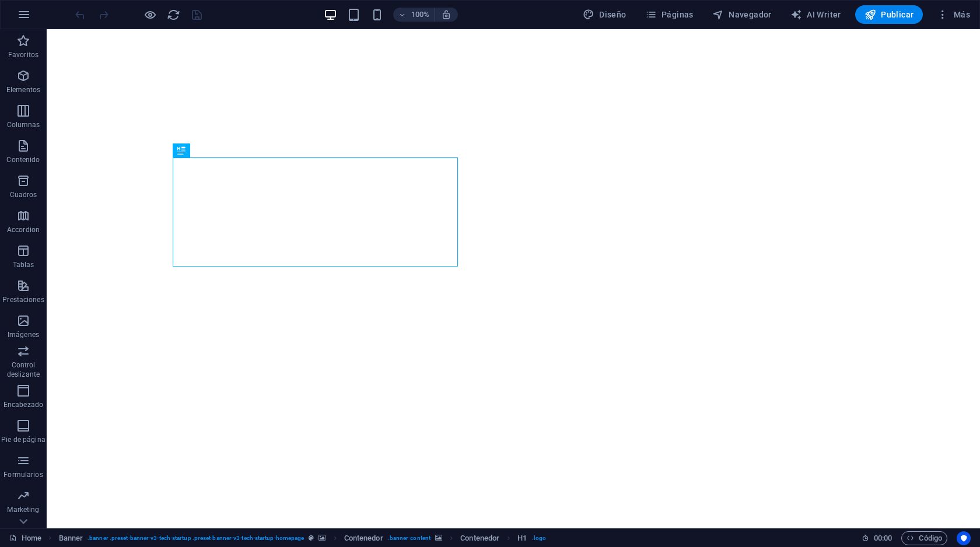 The image size is (980, 547). Describe the element at coordinates (23, 300) in the screenshot. I see `p: Prestaciones` at that location.